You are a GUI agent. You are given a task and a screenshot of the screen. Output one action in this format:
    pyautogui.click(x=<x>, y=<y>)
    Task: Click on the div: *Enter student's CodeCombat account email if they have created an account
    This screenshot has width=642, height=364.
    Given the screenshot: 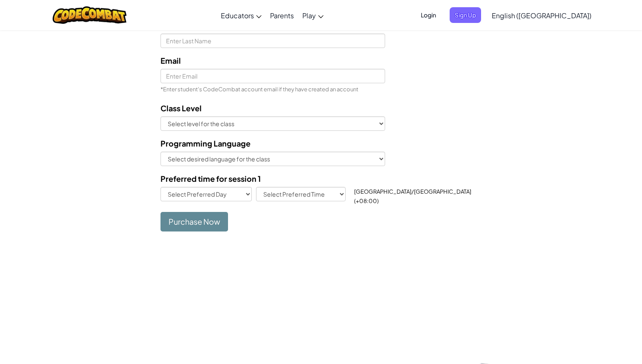 What is the action you would take?
    pyautogui.click(x=273, y=89)
    